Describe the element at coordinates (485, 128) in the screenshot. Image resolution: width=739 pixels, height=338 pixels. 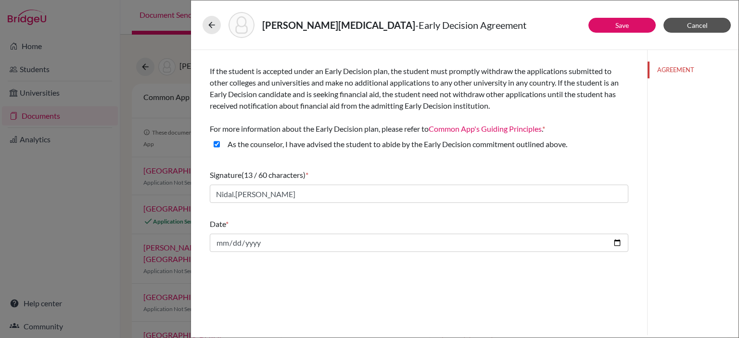
I see `a: Common App's Guiding Principles` at that location.